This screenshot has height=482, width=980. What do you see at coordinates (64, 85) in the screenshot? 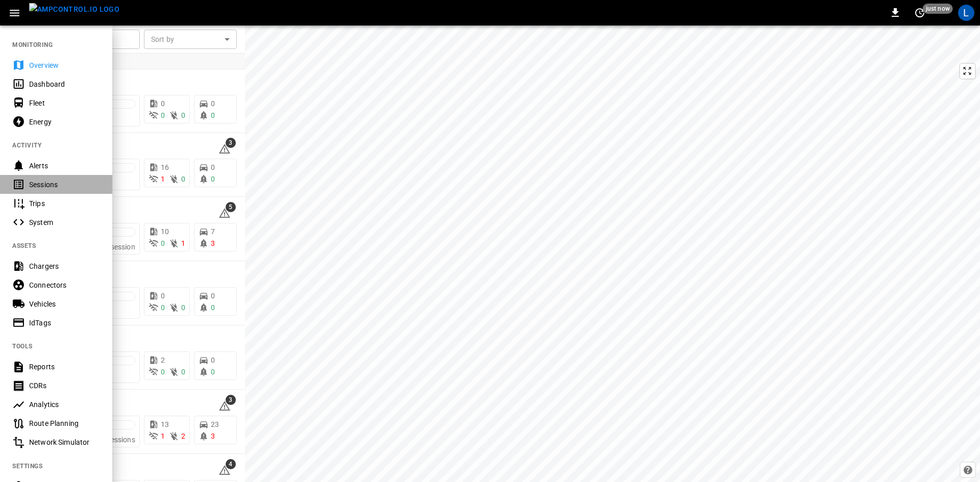
I see `div: Dashboard` at bounding box center [64, 85].